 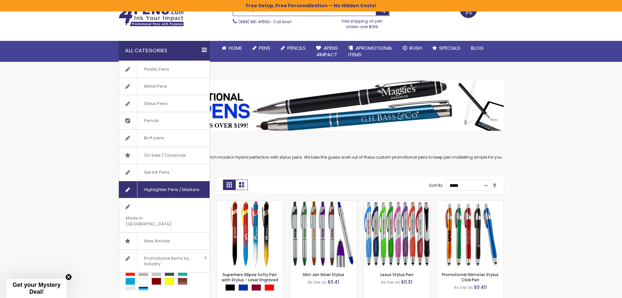 What do you see at coordinates (470, 234) in the screenshot?
I see `img: Promotional iSlimster Stylus Click Pen` at bounding box center [470, 234].